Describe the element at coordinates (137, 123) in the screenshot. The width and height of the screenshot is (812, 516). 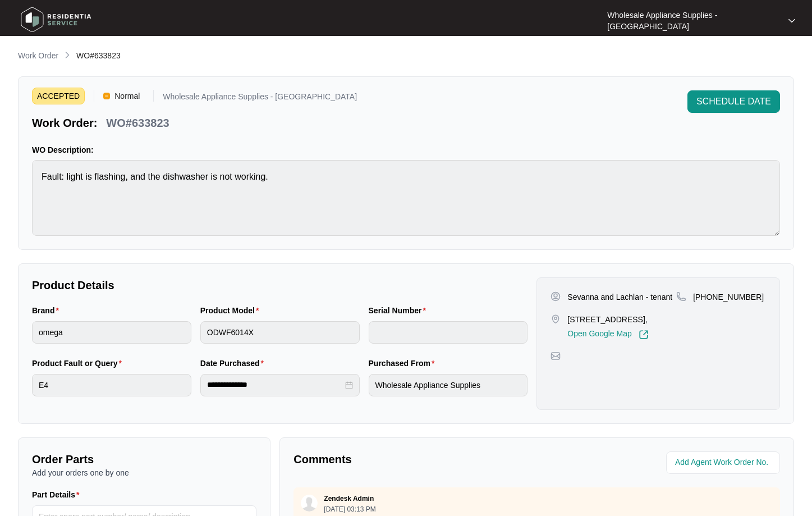
I see `p: WO#633823` at that location.